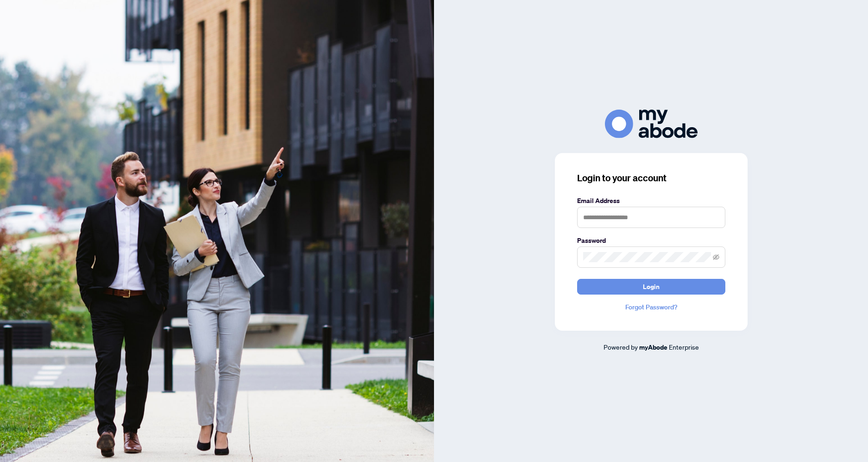 The image size is (868, 462). What do you see at coordinates (716, 257) in the screenshot?
I see `span: eye-invisible` at bounding box center [716, 257].